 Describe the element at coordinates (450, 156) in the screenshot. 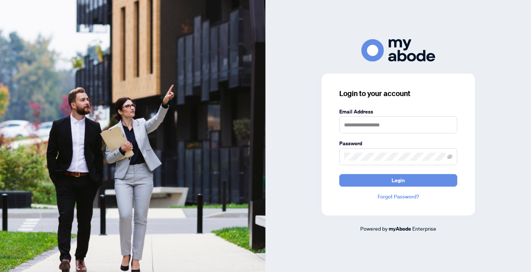

I see `span: eye-invisible` at that location.